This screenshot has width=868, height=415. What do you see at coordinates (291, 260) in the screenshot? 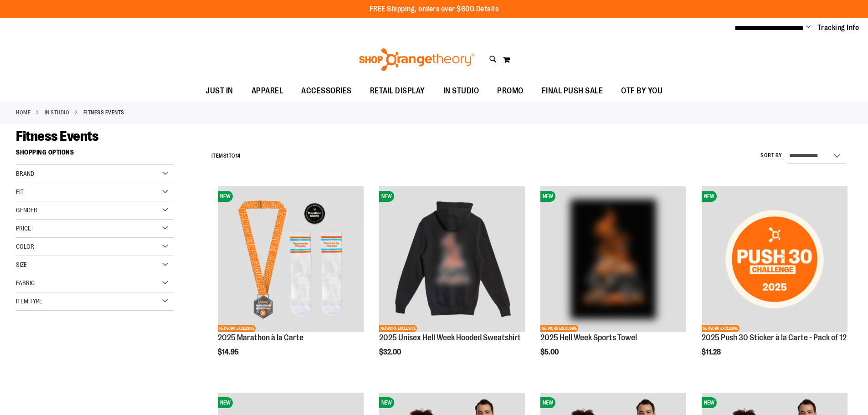
I see `a: 2025 Marathon à la CarteNEWNETWORK EXCLUSIVE` at bounding box center [291, 260].